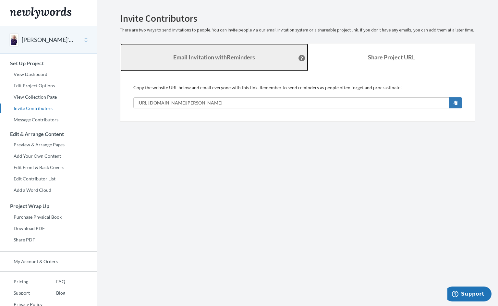  I want to click on img: Newlywords logo, so click(41, 13).